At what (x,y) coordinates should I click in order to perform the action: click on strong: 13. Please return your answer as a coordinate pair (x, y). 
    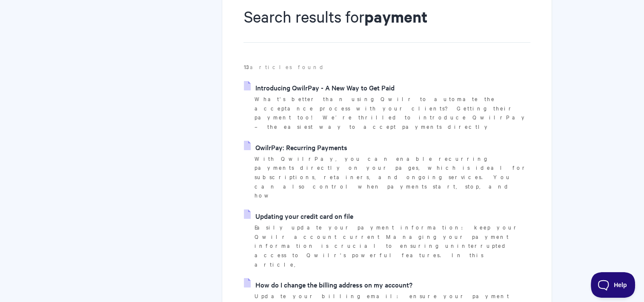
    Looking at the image, I should click on (246, 66).